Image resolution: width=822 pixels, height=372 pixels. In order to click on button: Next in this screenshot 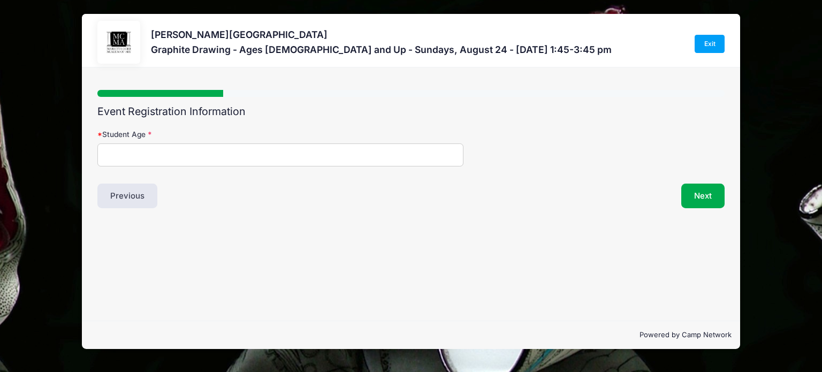, I will do `click(703, 196)`.